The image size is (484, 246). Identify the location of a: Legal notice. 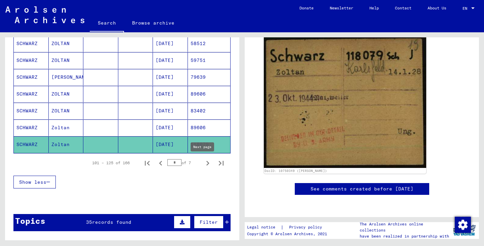
(264, 227).